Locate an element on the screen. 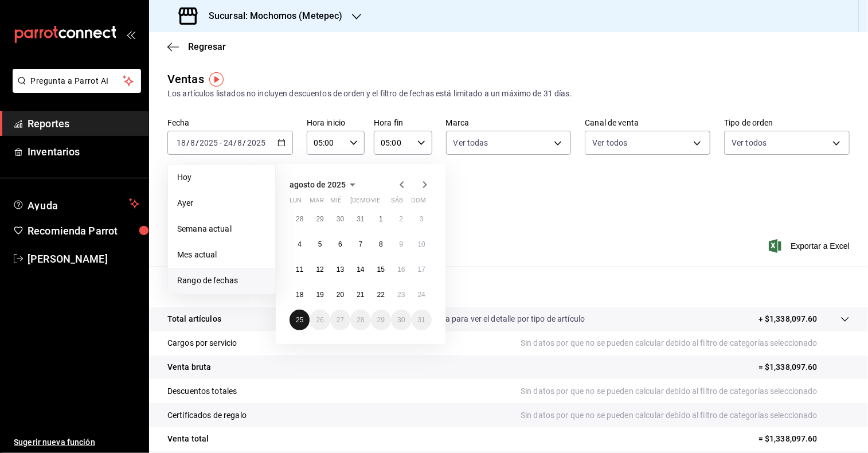 The height and width of the screenshot is (453, 868). span: Exportar a Excel is located at coordinates (810, 246).